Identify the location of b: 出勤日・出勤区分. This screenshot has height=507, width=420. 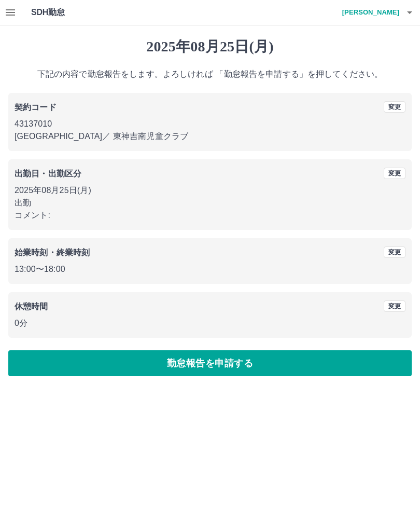
(48, 174).